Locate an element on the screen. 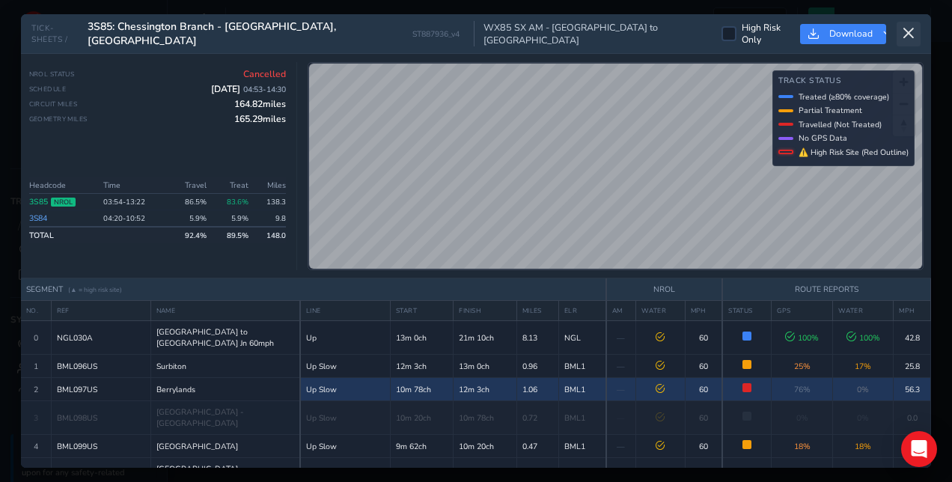 The height and width of the screenshot is (482, 952). td: 9.8 is located at coordinates (269, 219).